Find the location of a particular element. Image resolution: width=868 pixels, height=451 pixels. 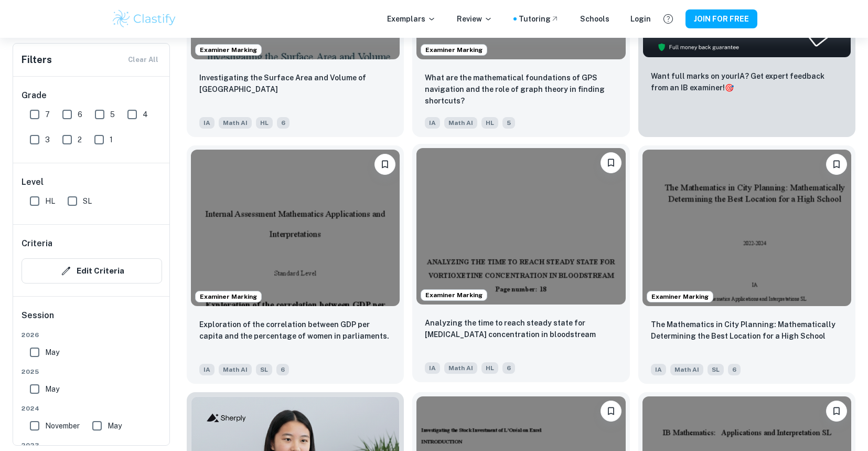

a: Examiner MarkingPlease log in to bookmark exemplarsExploration of the correlation between GDP per... is located at coordinates (295, 265).